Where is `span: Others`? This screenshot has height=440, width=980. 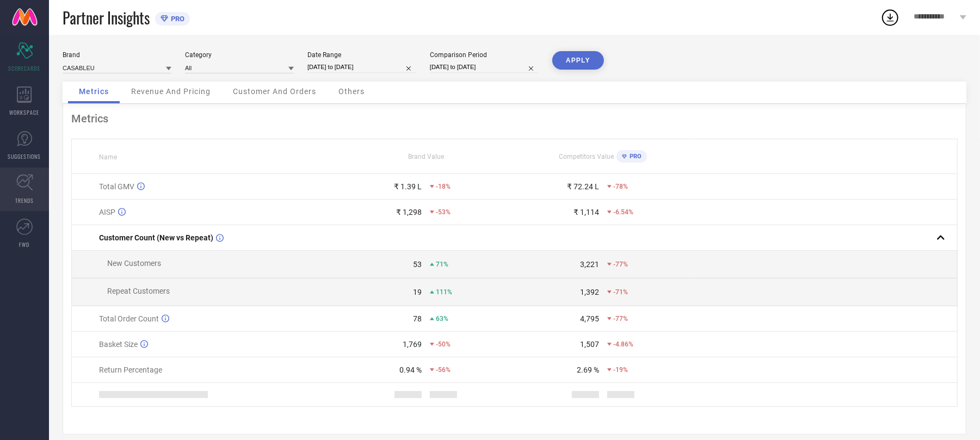
span: Others is located at coordinates (351, 91).